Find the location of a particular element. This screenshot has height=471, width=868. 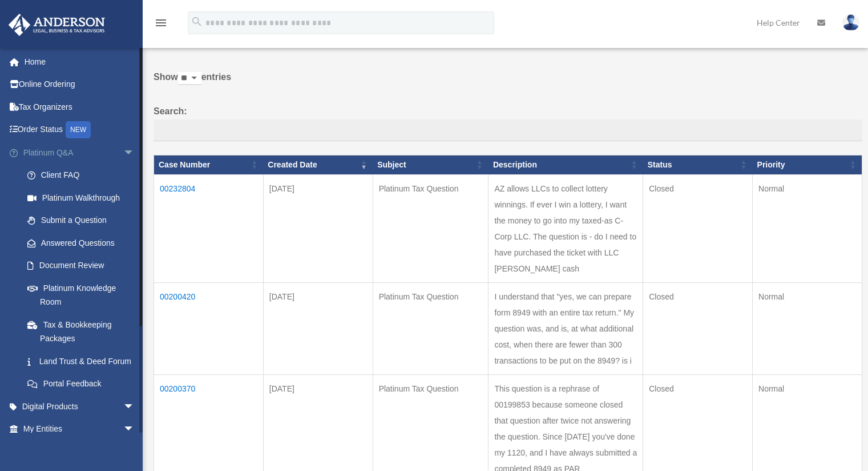

th: Description: activate to sort column ascending is located at coordinates (565, 165).